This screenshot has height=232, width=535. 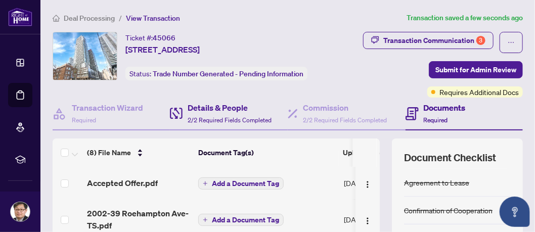 What do you see at coordinates (122, 183) in the screenshot?
I see `span: Accepted Offer.pdf` at bounding box center [122, 183].